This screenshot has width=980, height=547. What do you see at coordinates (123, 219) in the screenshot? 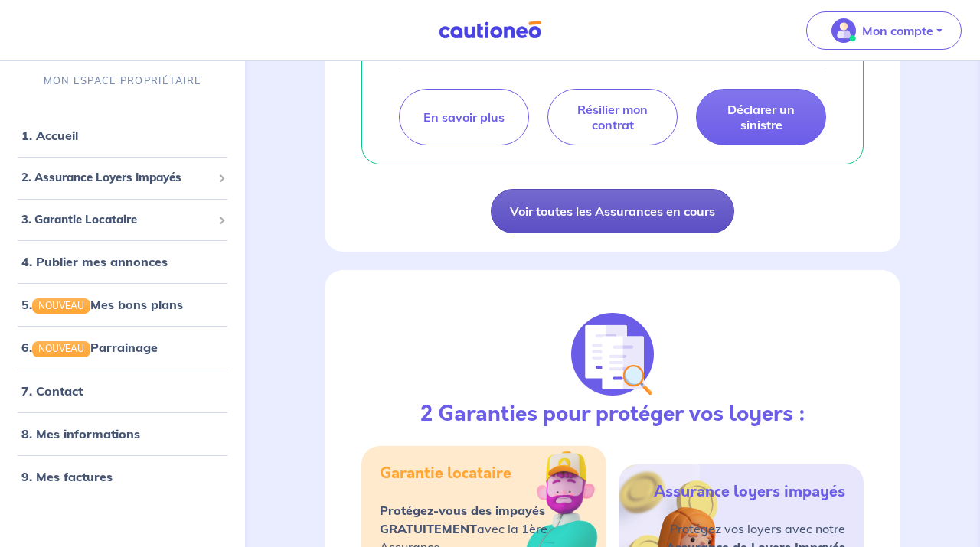
I see `div: 3. Garantie Locataire` at bounding box center [123, 219].